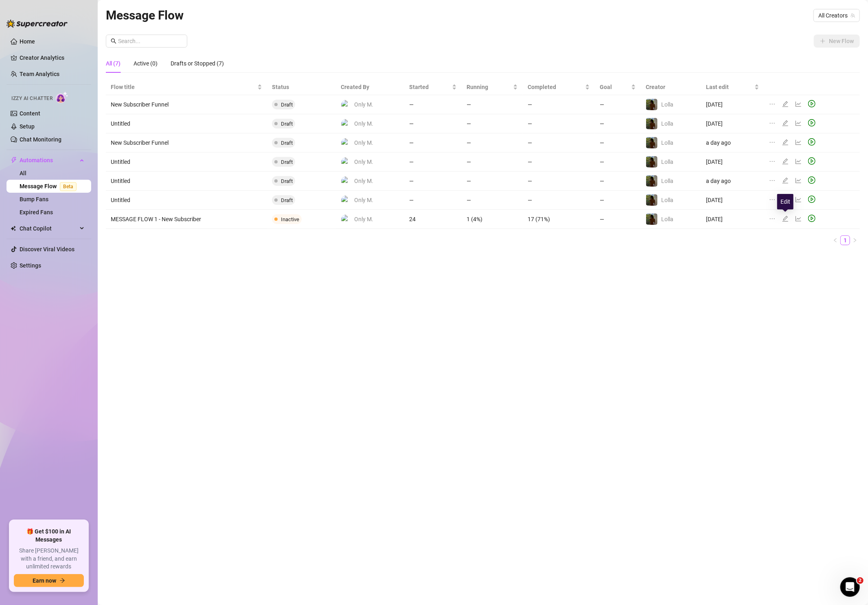 The image size is (868, 605). I want to click on span: Chat Copilot, so click(49, 229).